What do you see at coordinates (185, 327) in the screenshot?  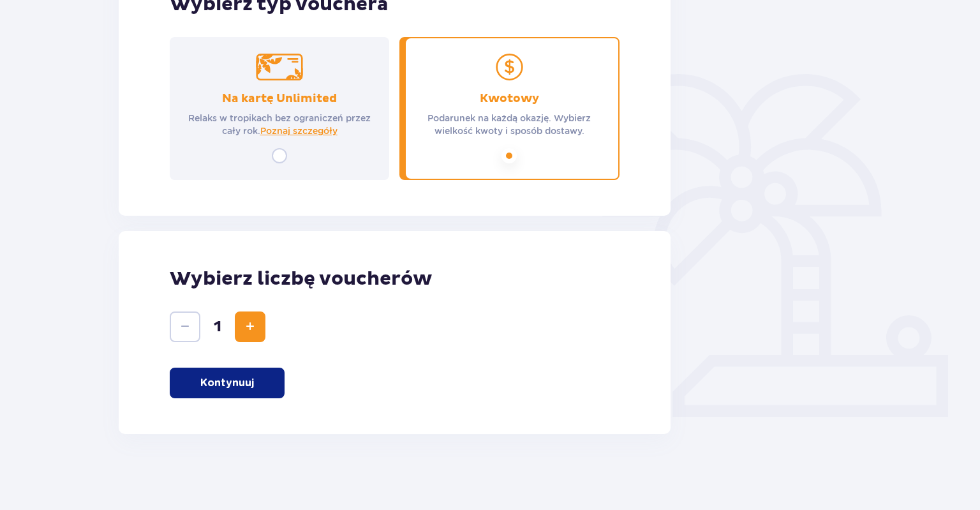 I see `button: Zmniejsz` at bounding box center [185, 327].